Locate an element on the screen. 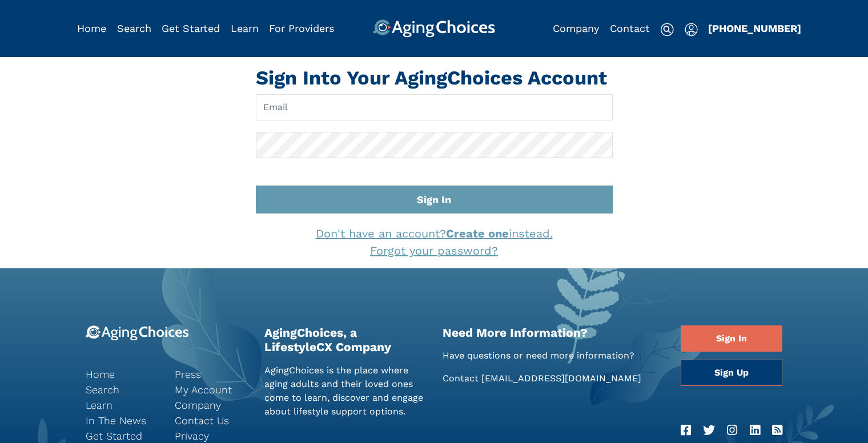 The width and height of the screenshot is (868, 443). button: Sign In is located at coordinates (434, 199).